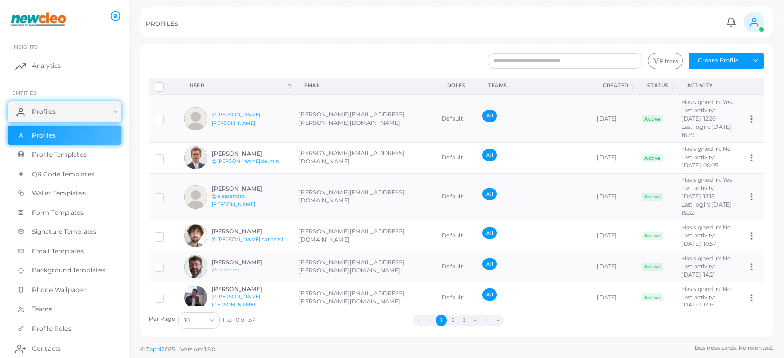 The height and width of the screenshot is (358, 784). What do you see at coordinates (25, 47) in the screenshot?
I see `span: INSIGHTS` at bounding box center [25, 47].